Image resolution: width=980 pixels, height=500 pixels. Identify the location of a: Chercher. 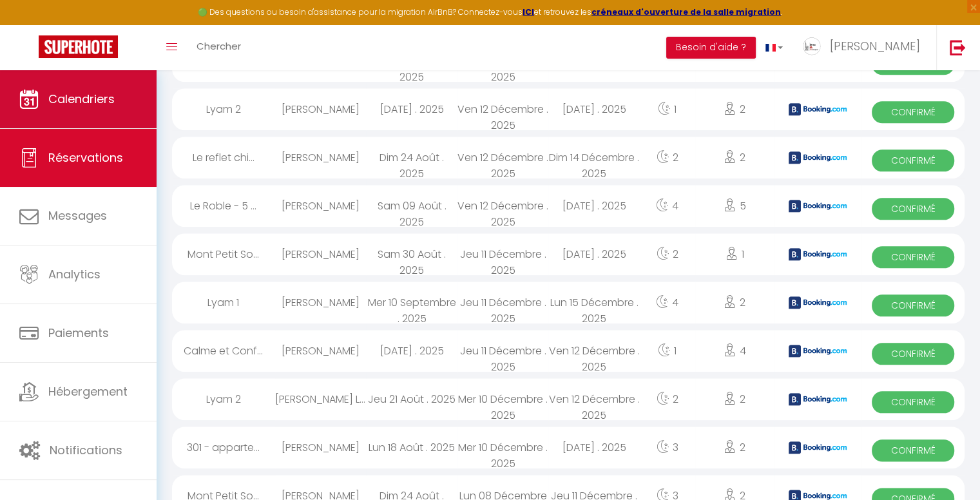
(219, 48).